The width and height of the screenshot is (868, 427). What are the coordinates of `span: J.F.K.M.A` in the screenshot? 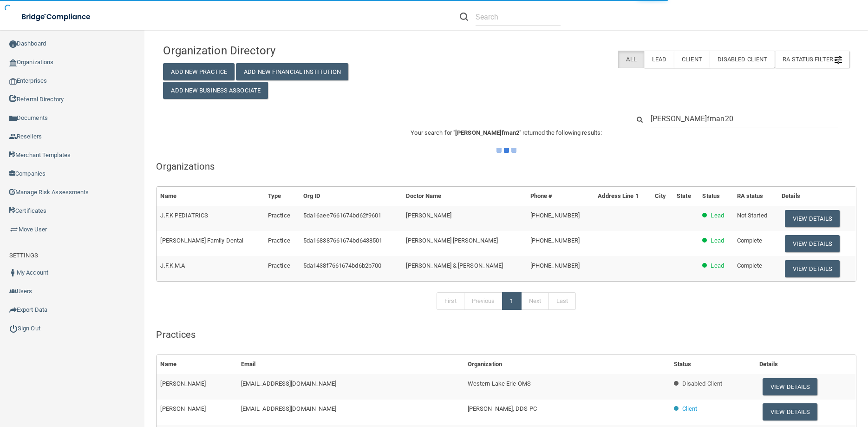 It's located at (172, 266).